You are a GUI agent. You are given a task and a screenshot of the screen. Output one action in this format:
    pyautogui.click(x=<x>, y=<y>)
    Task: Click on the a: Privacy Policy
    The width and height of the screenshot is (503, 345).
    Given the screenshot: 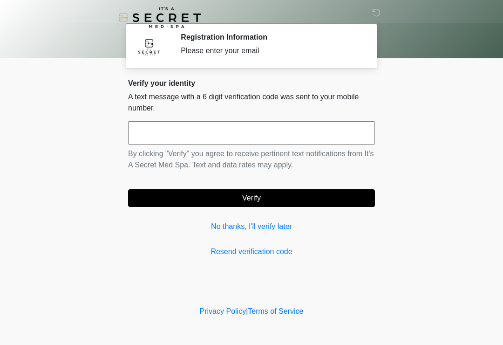 What is the action you would take?
    pyautogui.click(x=223, y=311)
    